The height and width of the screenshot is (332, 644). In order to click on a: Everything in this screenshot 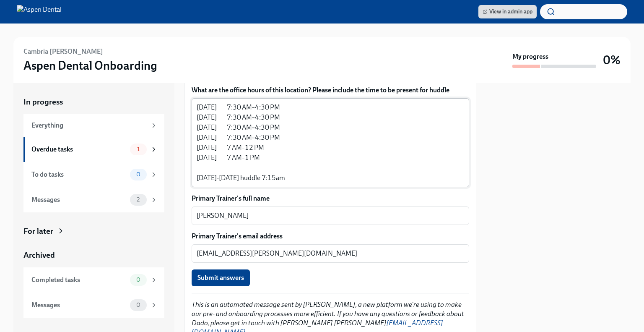, I will do `click(94, 126)`.